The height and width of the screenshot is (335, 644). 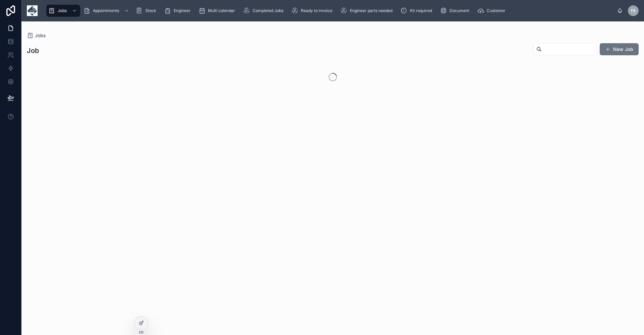 What do you see at coordinates (313, 11) in the screenshot?
I see `a: Ready to invoice` at bounding box center [313, 11].